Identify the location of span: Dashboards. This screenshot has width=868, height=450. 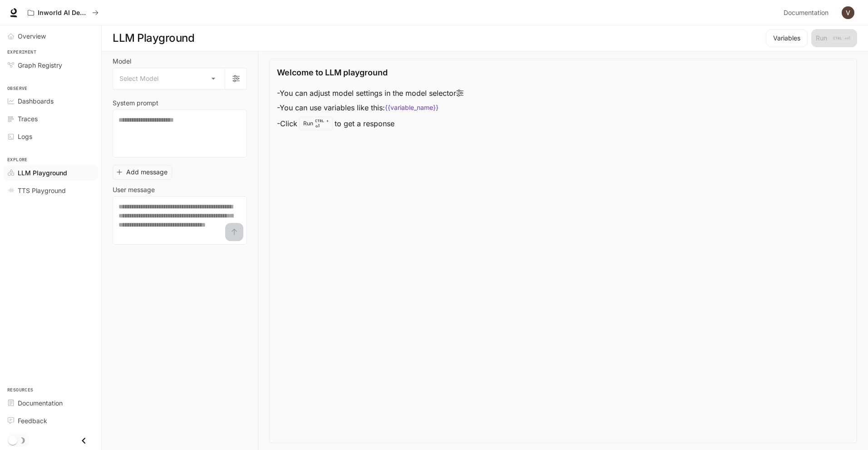
(35, 101).